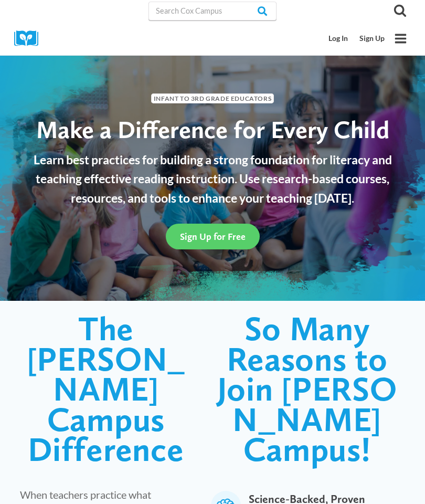 Image resolution: width=425 pixels, height=504 pixels. What do you see at coordinates (357, 38) in the screenshot?
I see `nav: Secondary Mobile Navigation` at bounding box center [357, 38].